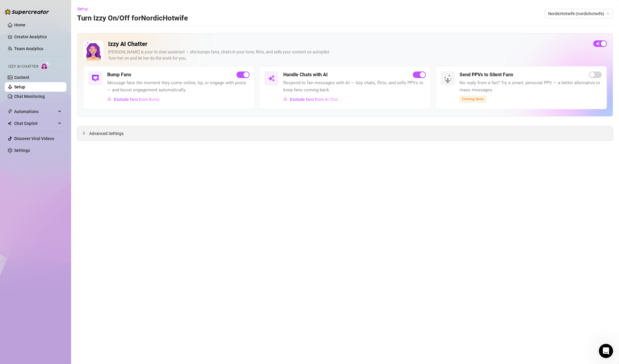 The image size is (619, 364). I want to click on h2: Izzy AI Chatter, so click(348, 44).